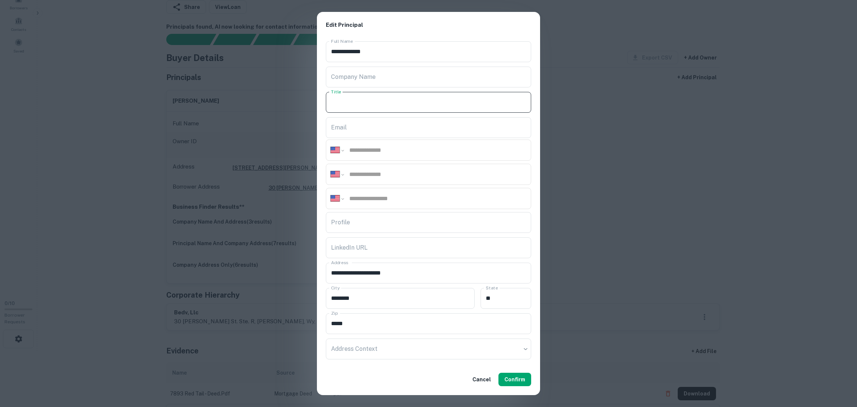 The image size is (857, 407). Describe the element at coordinates (340, 262) in the screenshot. I see `label: Address` at that location.